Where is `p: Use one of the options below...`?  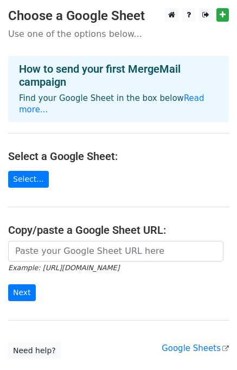
p: Use one of the options below... is located at coordinates (118, 34).